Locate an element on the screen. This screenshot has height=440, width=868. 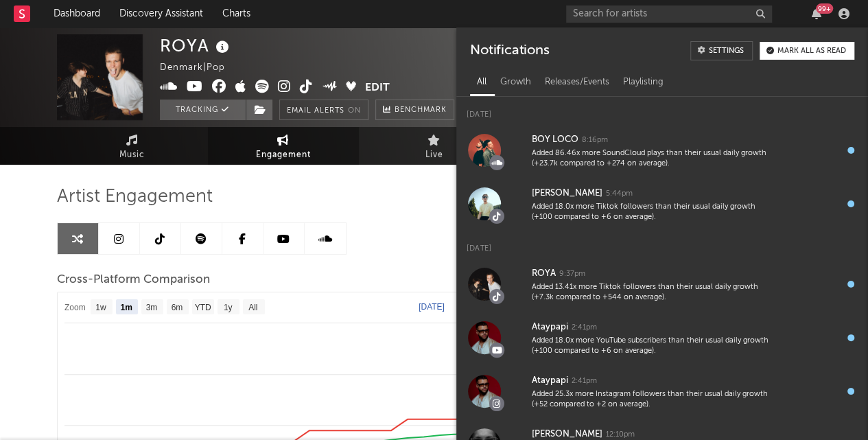
text: YTD is located at coordinates (203, 307).